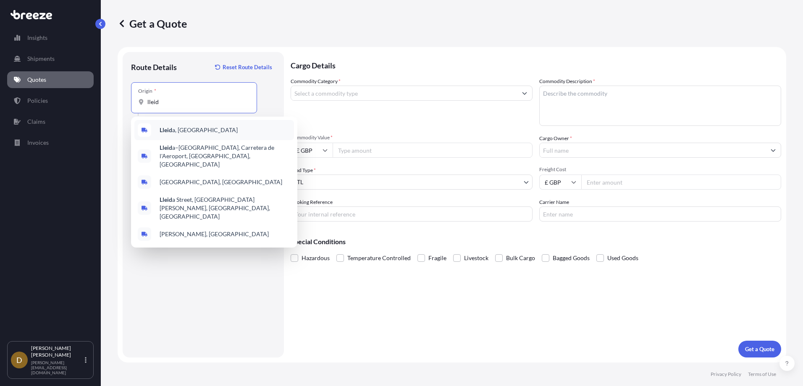  Describe the element at coordinates (315, 81) in the screenshot. I see `label: Commodity Category` at that location.